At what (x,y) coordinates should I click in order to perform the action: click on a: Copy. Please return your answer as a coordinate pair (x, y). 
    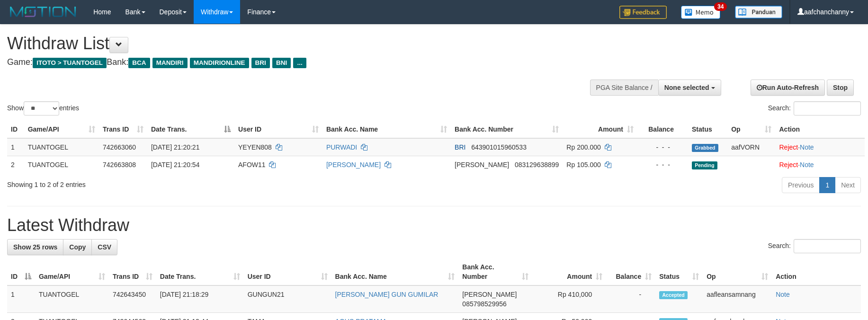
    Looking at the image, I should click on (77, 247).